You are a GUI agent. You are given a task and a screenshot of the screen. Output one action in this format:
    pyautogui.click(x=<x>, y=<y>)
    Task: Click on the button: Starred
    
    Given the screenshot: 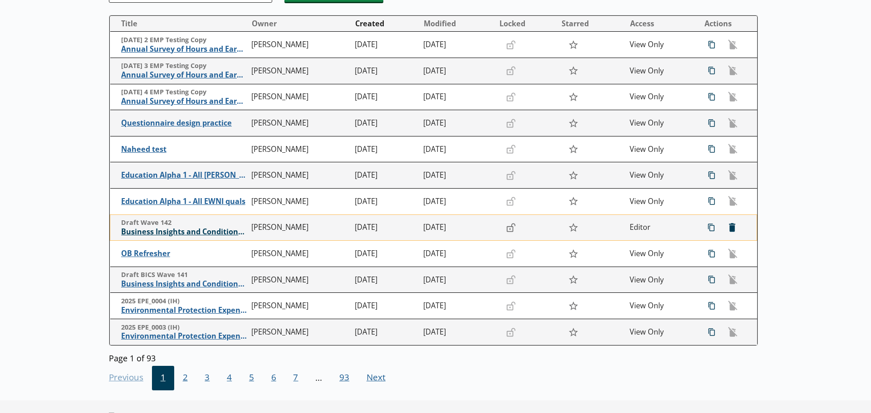 What is the action you would take?
    pyautogui.click(x=592, y=24)
    